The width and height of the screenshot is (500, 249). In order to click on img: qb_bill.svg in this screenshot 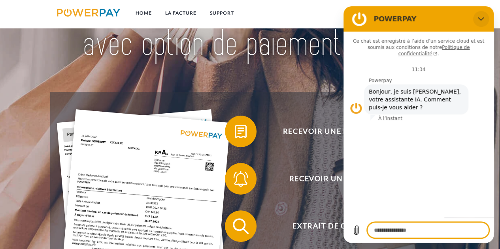, I will do `click(241, 132)`.